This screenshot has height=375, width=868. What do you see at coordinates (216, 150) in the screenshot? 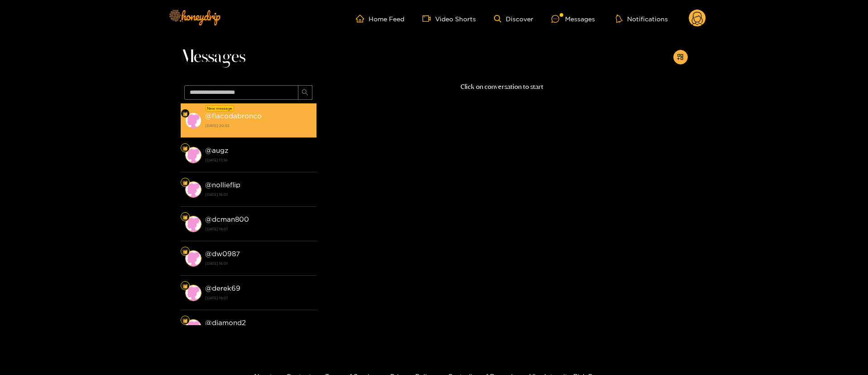
I see `strong: @ augz` at bounding box center [216, 150].